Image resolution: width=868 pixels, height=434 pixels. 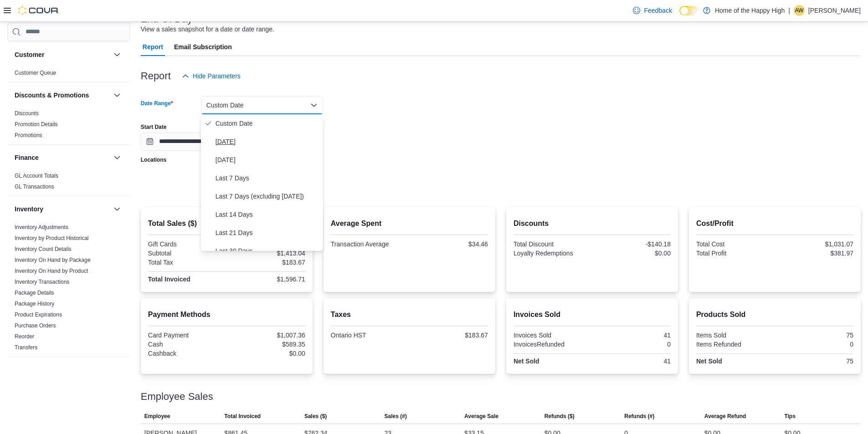 What do you see at coordinates (52, 238) in the screenshot?
I see `a: Inventory by Product Historical` at bounding box center [52, 238].